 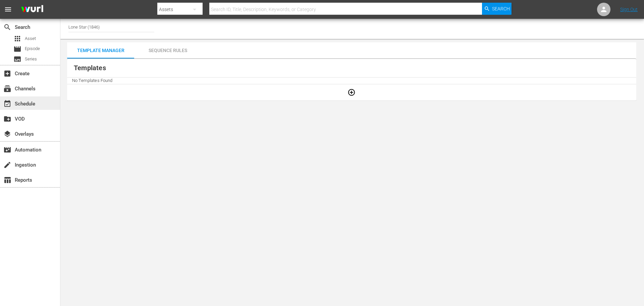 I want to click on th: Templates, so click(x=352, y=68).